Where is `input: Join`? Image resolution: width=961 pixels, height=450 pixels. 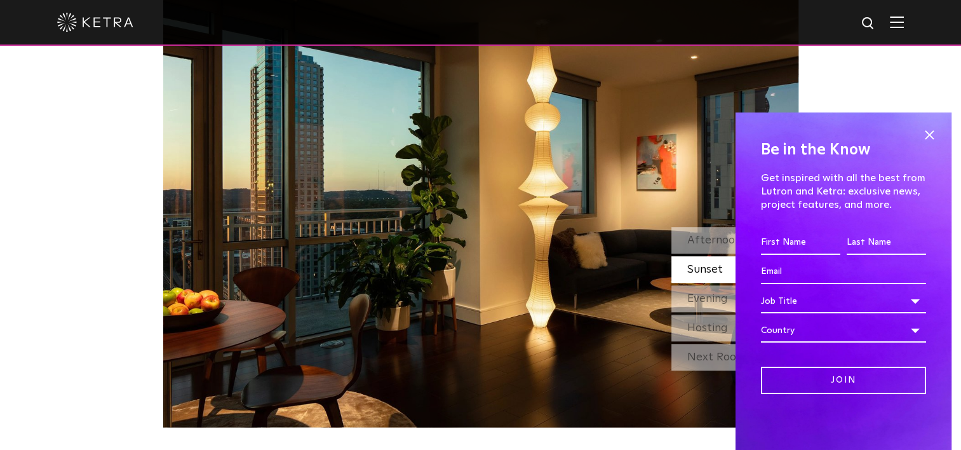
input: Join is located at coordinates (844, 380).